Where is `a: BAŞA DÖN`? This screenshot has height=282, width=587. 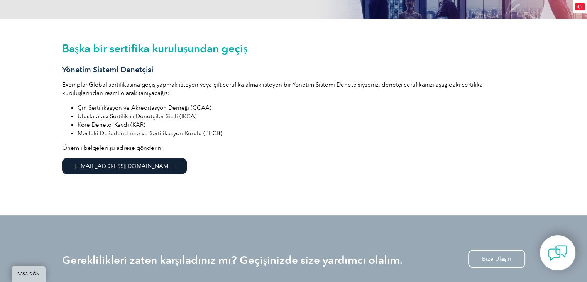
a: BAŞA DÖN is located at coordinates (29, 273).